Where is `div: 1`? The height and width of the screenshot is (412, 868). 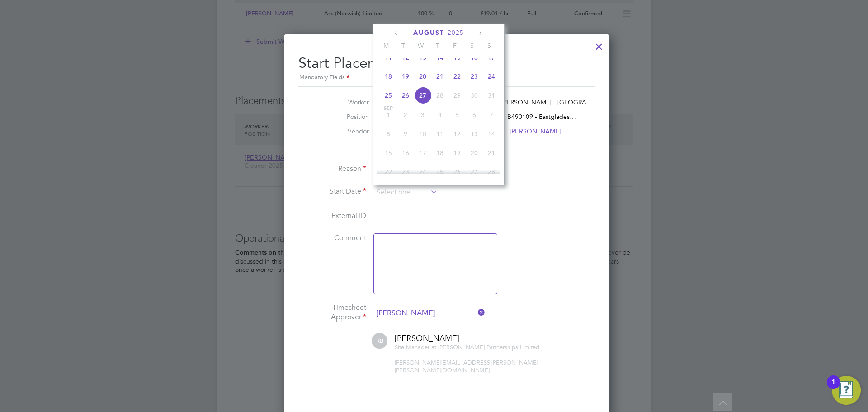 div: 1 is located at coordinates (833, 388).